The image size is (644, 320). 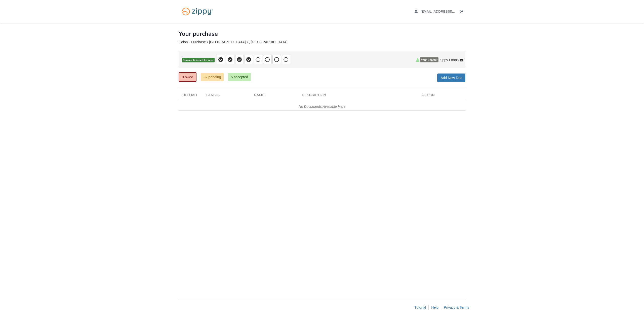 What do you see at coordinates (456, 307) in the screenshot?
I see `a: Privacy & Terms` at bounding box center [456, 307].